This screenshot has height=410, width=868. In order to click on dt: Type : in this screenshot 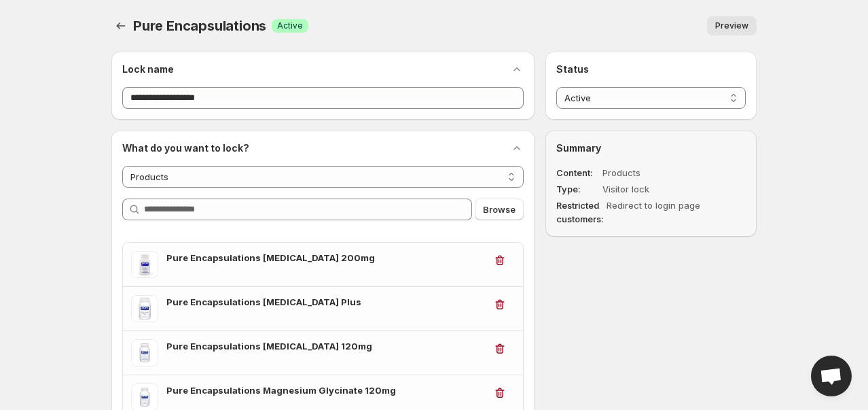, I will do `click(577, 189)`.